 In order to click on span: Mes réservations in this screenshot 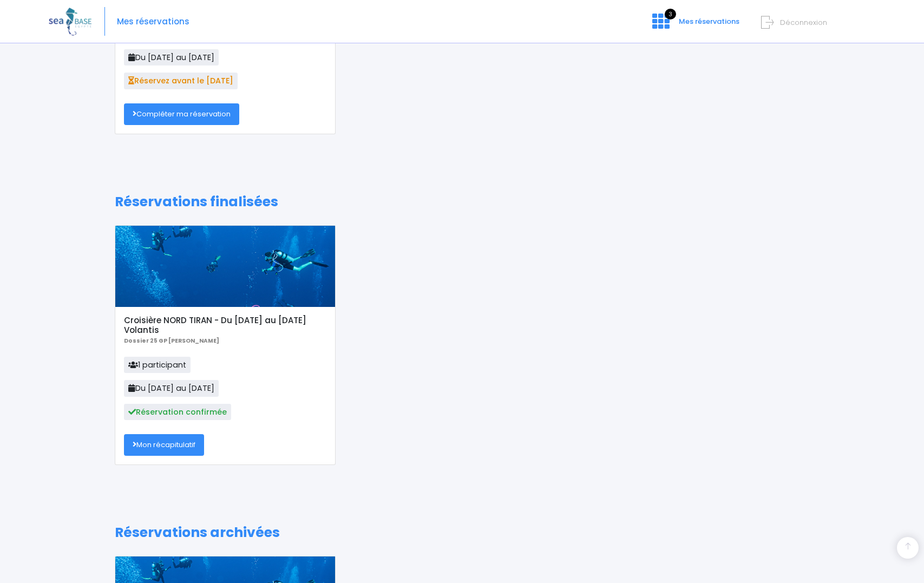, I will do `click(709, 21)`.